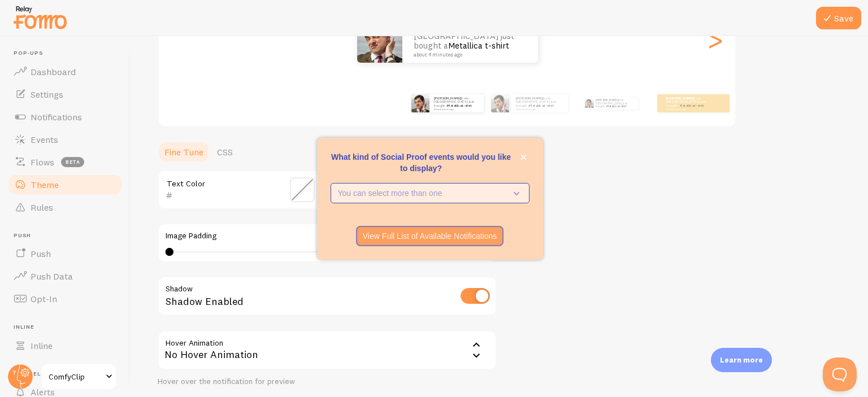 The height and width of the screenshot is (397, 868). I want to click on a: Settings, so click(65, 94).